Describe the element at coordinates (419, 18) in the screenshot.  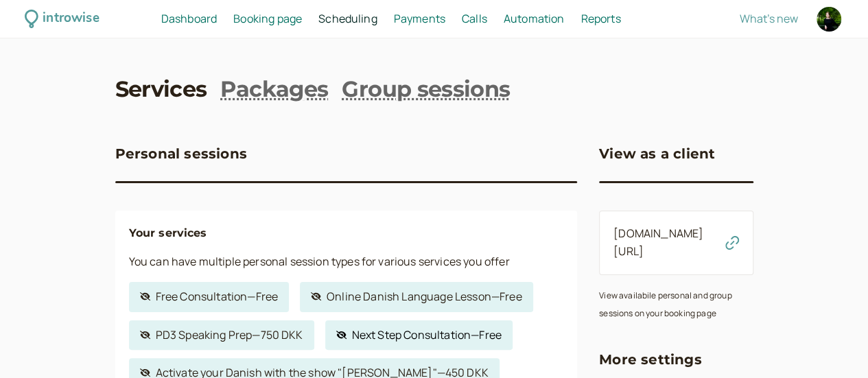
I see `span: Payments` at that location.